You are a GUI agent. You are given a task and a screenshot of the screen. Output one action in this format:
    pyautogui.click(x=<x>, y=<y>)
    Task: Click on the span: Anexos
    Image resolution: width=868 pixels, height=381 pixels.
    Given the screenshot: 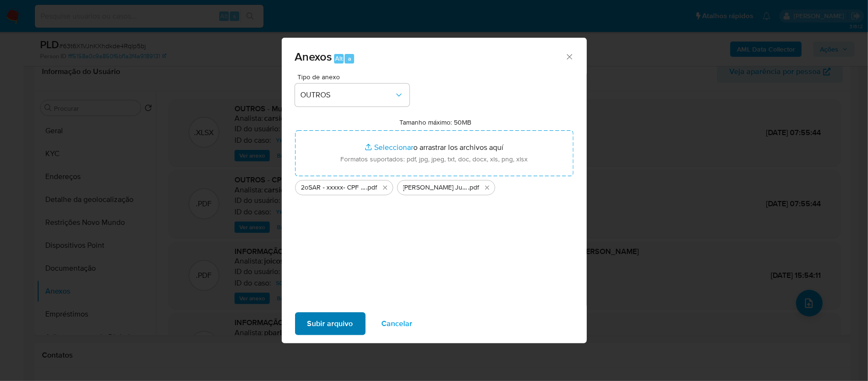 What is the action you would take?
    pyautogui.click(x=314, y=57)
    